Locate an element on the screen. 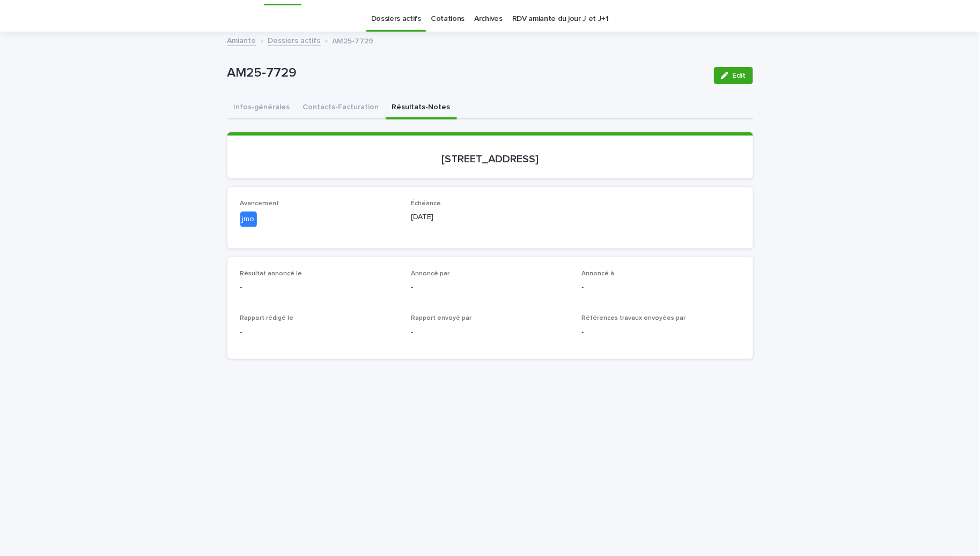 The width and height of the screenshot is (980, 556). span: Edit is located at coordinates (739, 76).